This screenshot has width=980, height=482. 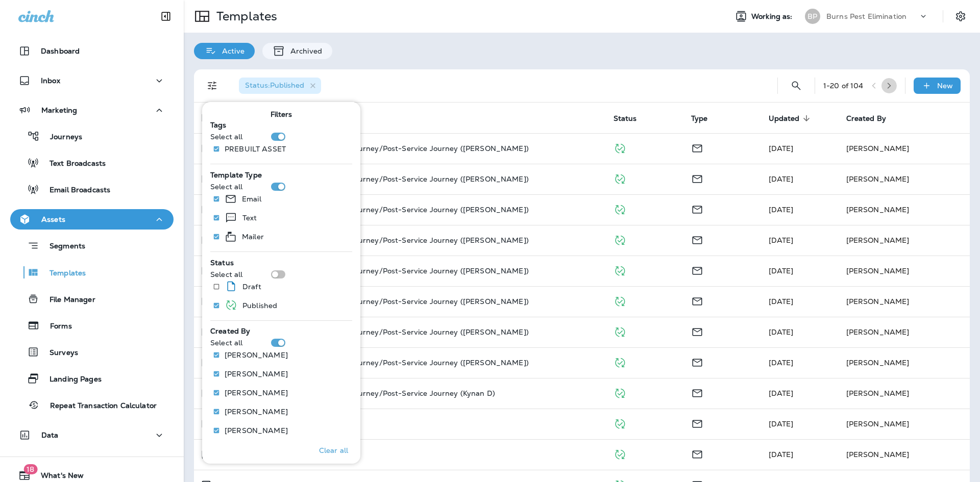 I want to click on p: File Manager, so click(x=68, y=300).